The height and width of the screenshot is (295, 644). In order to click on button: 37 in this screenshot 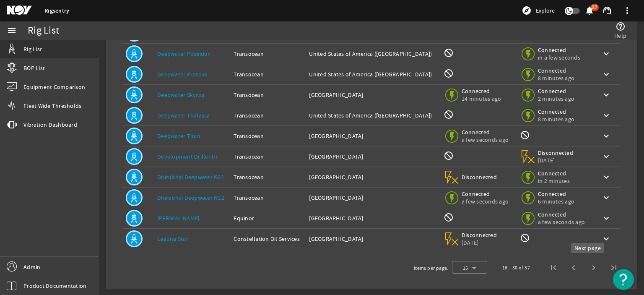, I will do `click(589, 10)`.